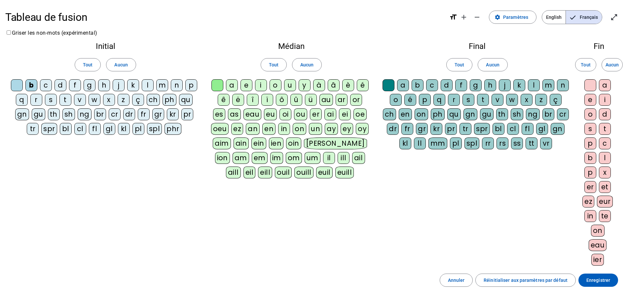 The width and height of the screenshot is (626, 301). Describe the element at coordinates (456, 280) in the screenshot. I see `span: Annuler` at that location.